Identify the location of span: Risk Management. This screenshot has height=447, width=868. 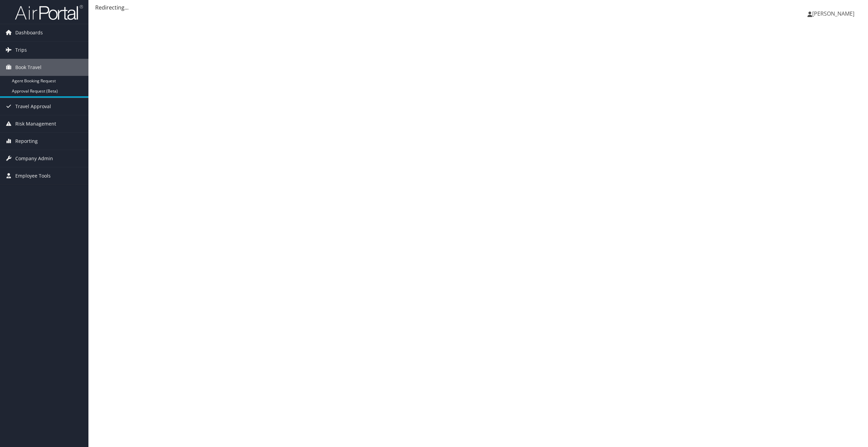
(36, 124).